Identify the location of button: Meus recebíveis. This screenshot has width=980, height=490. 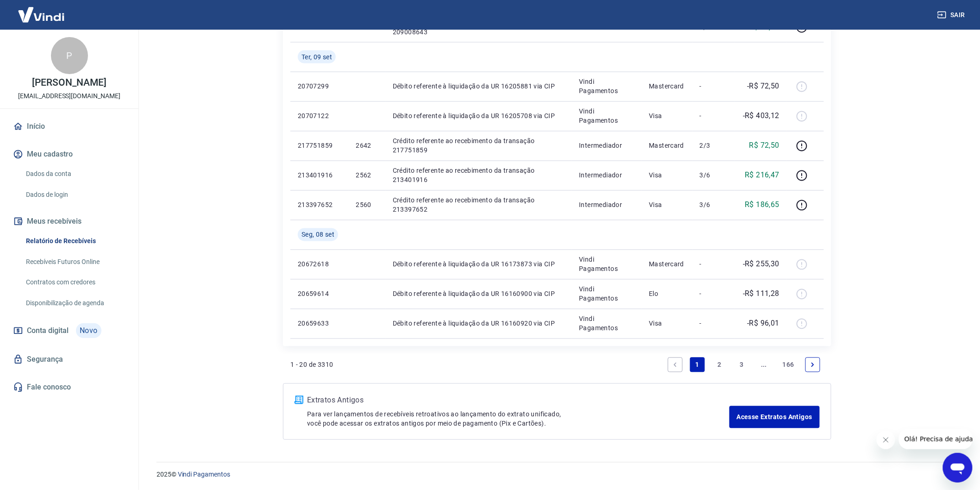
(69, 221).